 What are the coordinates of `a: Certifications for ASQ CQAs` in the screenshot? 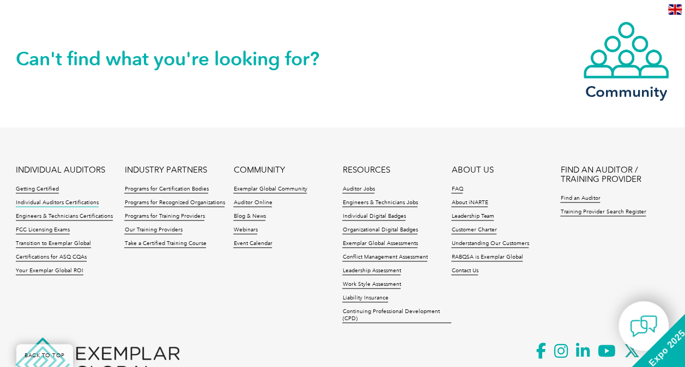 It's located at (51, 258).